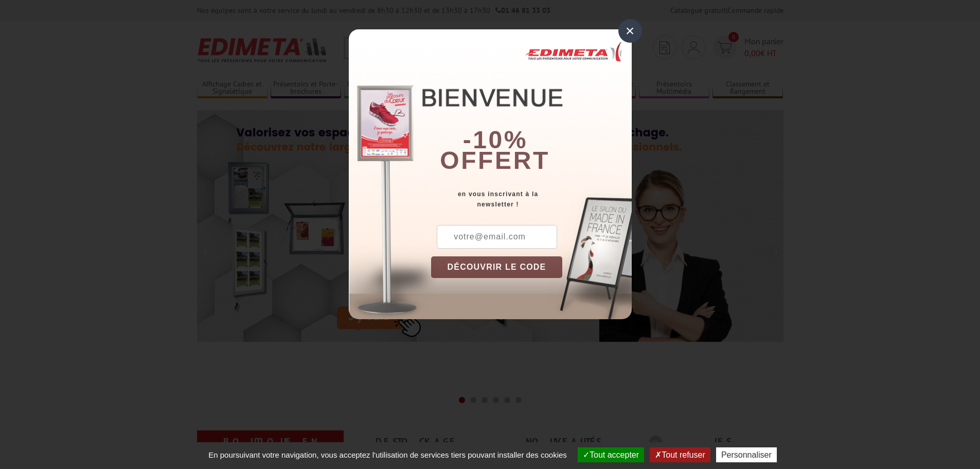  What do you see at coordinates (495, 160) in the screenshot?
I see `font: offert` at bounding box center [495, 160].